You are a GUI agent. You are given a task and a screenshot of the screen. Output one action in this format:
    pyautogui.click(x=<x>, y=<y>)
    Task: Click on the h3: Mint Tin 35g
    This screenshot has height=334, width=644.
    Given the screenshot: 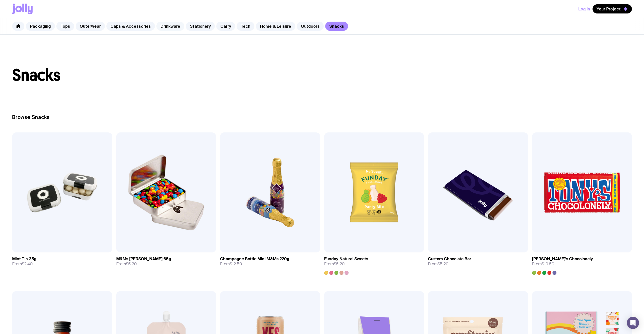 What is the action you would take?
    pyautogui.click(x=24, y=259)
    